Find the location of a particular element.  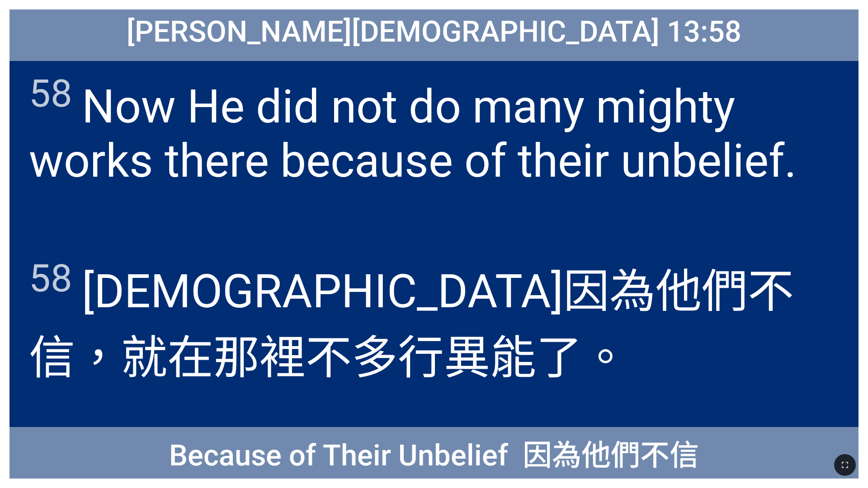

wg4160: 異能 is located at coordinates (537, 358).